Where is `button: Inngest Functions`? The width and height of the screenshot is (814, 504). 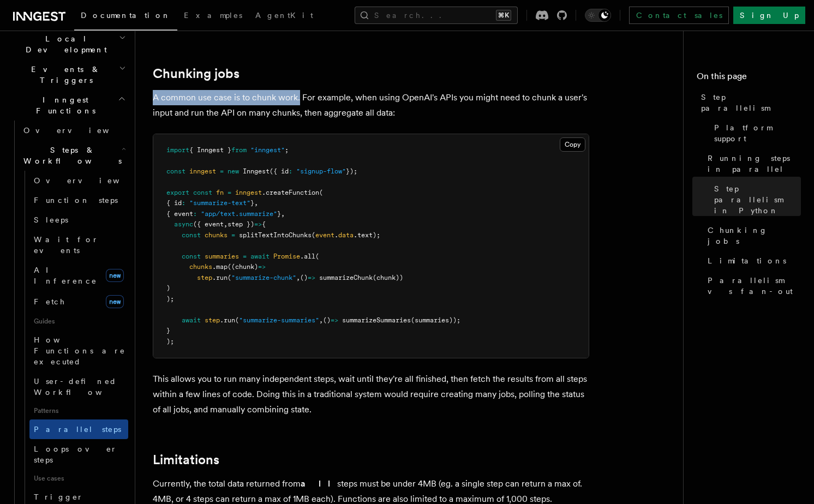 button: Inngest Functions is located at coordinates (68, 105).